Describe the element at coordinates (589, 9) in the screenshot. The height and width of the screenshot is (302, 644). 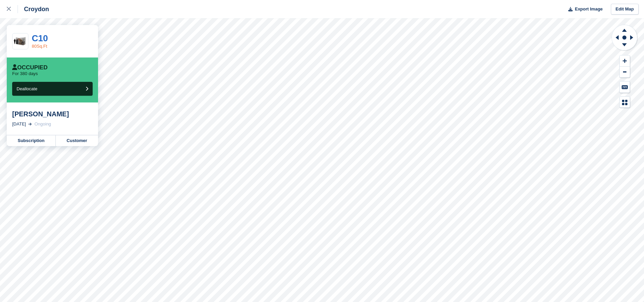
I see `span: Export Image` at that location.